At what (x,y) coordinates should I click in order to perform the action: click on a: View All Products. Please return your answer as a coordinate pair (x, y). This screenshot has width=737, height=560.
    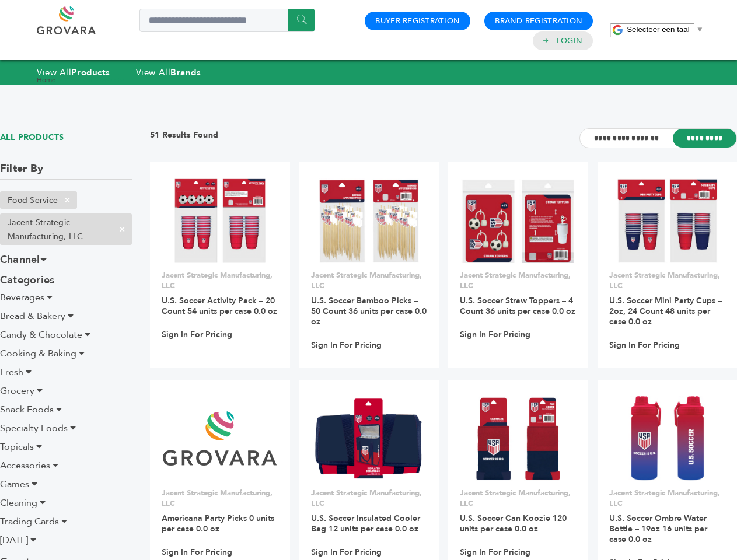
    Looking at the image, I should click on (94, 80).